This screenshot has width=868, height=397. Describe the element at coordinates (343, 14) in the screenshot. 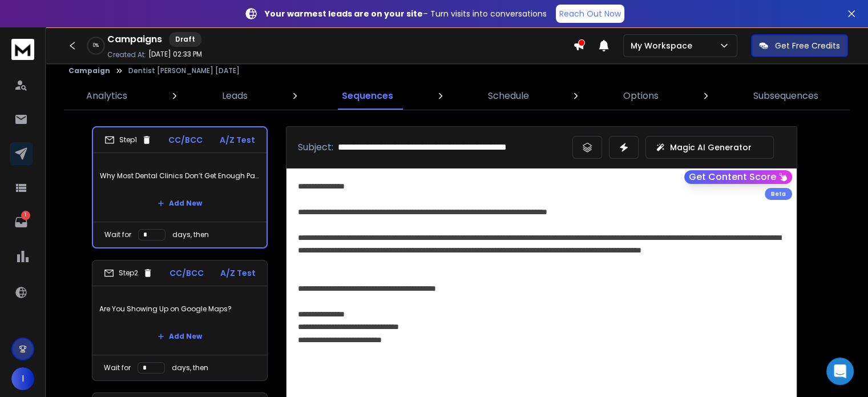

I see `strong: Your warmest leads are on your site` at that location.